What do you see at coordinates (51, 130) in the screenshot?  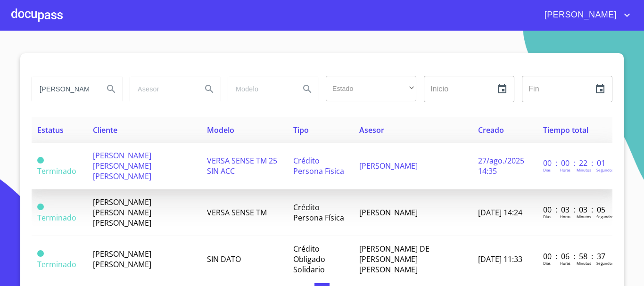 I see `span: Estatus` at bounding box center [51, 130].